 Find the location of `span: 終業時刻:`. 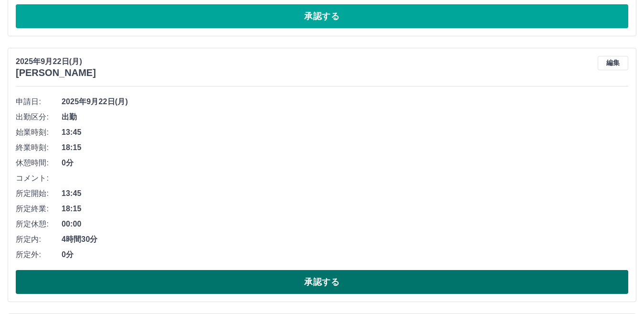

span: 終業時刻: is located at coordinates (39, 148).